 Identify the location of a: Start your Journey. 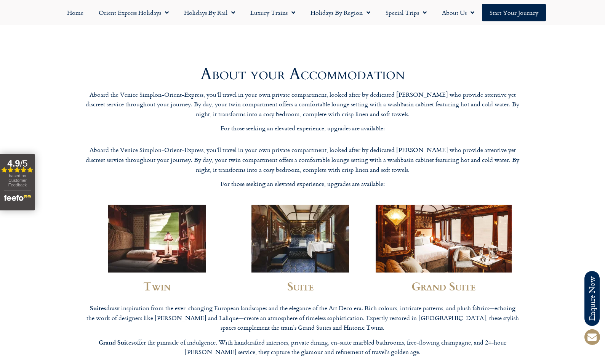
(514, 13).